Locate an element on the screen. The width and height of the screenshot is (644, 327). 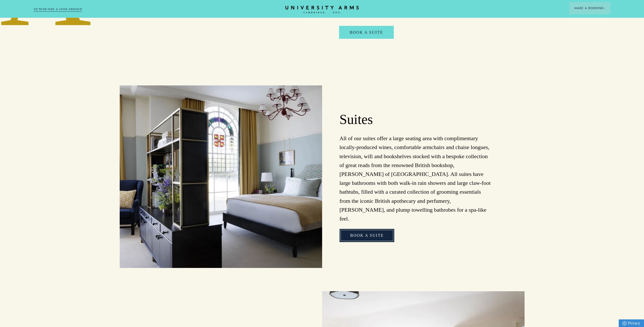
img: Arrow icon is located at coordinates (604, 8).